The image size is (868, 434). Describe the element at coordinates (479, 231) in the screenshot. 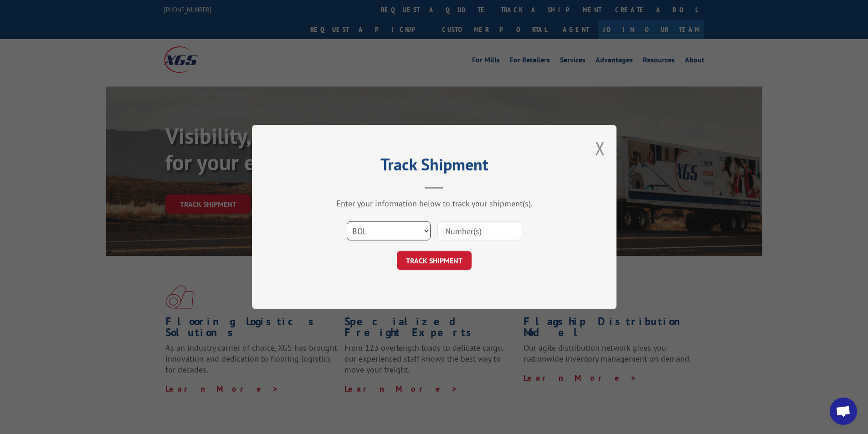

I see `input: Number(s)` at that location.